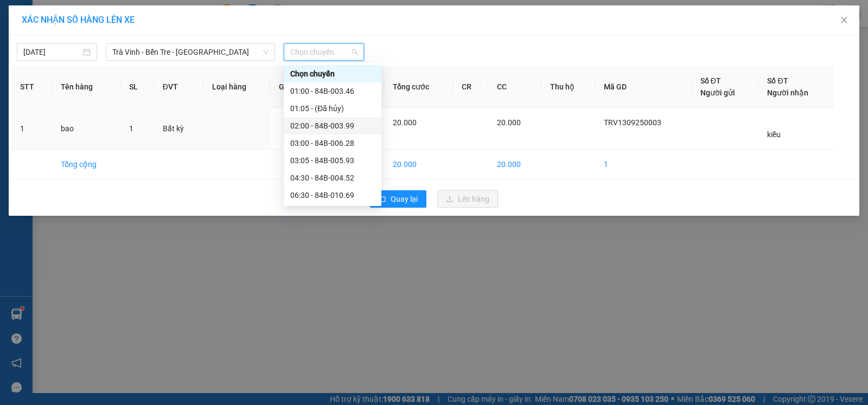 This screenshot has width=868, height=405. What do you see at coordinates (333, 143) in the screenshot?
I see `div: 03:00 - 84B-006.28` at bounding box center [333, 143].